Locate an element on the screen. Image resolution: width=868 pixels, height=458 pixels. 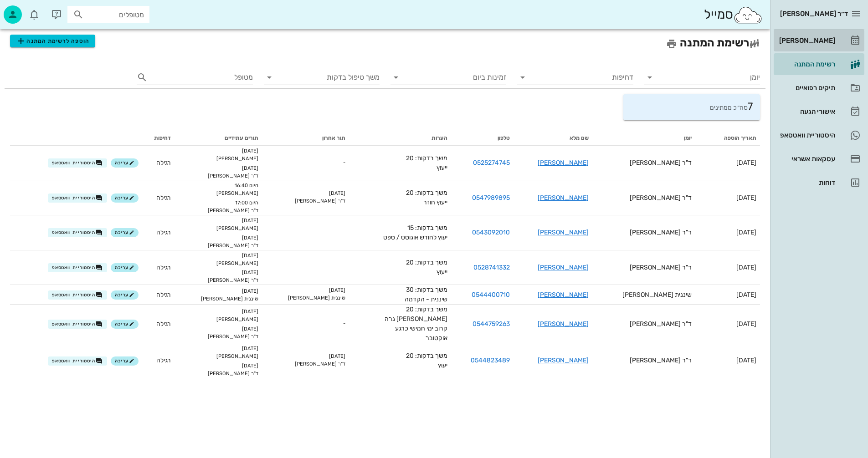
div: היסטוריית וואטסאפ is located at coordinates (806, 135).